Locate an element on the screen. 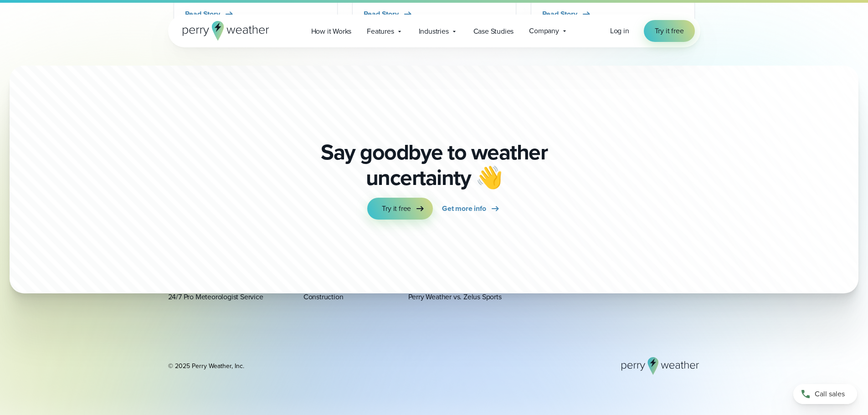  span: Features is located at coordinates (380, 31).